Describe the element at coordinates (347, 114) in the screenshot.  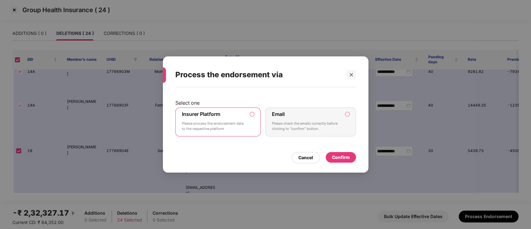
I see `input: EmailPlease check the emails correctly before clicking to “confirm” button.` at that location.